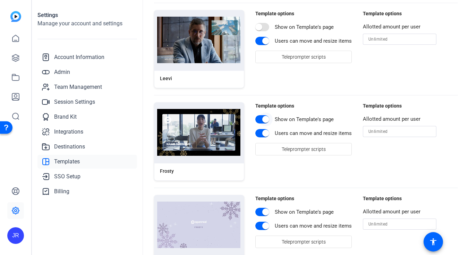 This screenshot has width=469, height=255. Describe the element at coordinates (87, 147) in the screenshot. I see `a: Destinations` at that location.